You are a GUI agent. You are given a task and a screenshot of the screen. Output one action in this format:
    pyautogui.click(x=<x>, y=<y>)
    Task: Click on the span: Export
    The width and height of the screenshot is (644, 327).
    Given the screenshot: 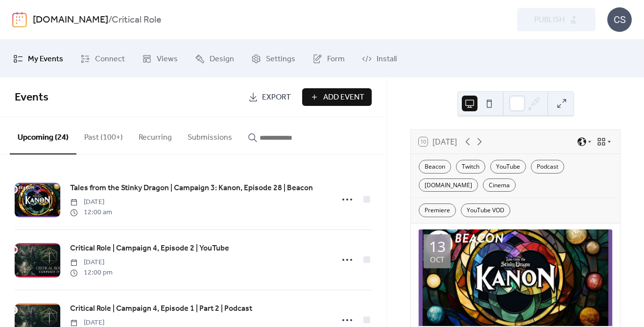 What is the action you would take?
    pyautogui.click(x=277, y=97)
    